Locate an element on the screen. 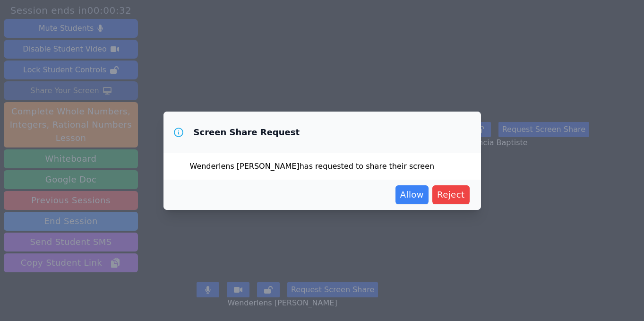  h3: Screen Share Request is located at coordinates (247, 132).